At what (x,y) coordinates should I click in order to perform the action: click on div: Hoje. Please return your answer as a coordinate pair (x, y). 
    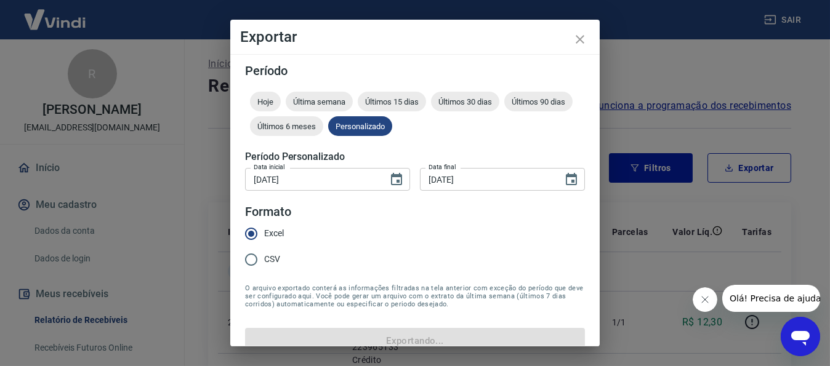
    Looking at the image, I should click on (265, 102).